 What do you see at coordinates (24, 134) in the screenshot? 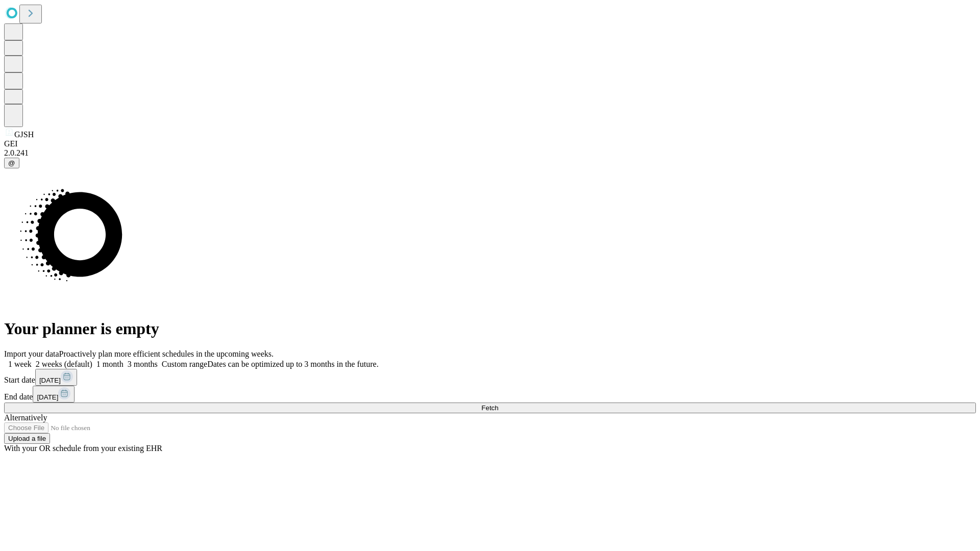
I see `span: GJSH` at bounding box center [24, 134].